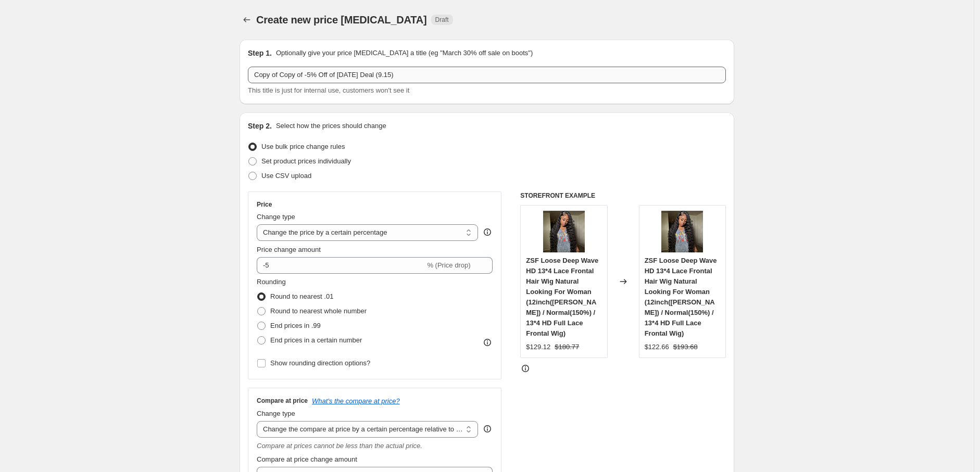 This screenshot has width=980, height=472. What do you see at coordinates (356, 401) in the screenshot?
I see `button: What's the compare at price?` at bounding box center [356, 401].